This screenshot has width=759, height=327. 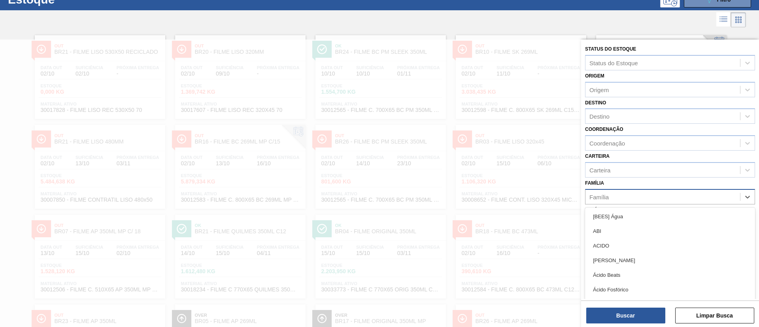 What do you see at coordinates (594, 76) in the screenshot?
I see `label: Origem` at bounding box center [594, 76].